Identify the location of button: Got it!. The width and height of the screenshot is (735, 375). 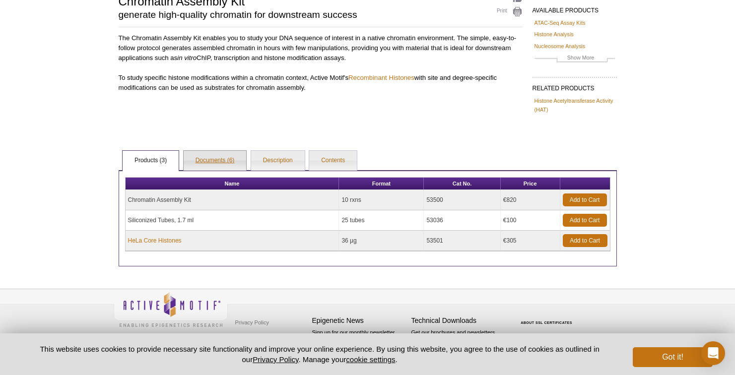
(672, 357).